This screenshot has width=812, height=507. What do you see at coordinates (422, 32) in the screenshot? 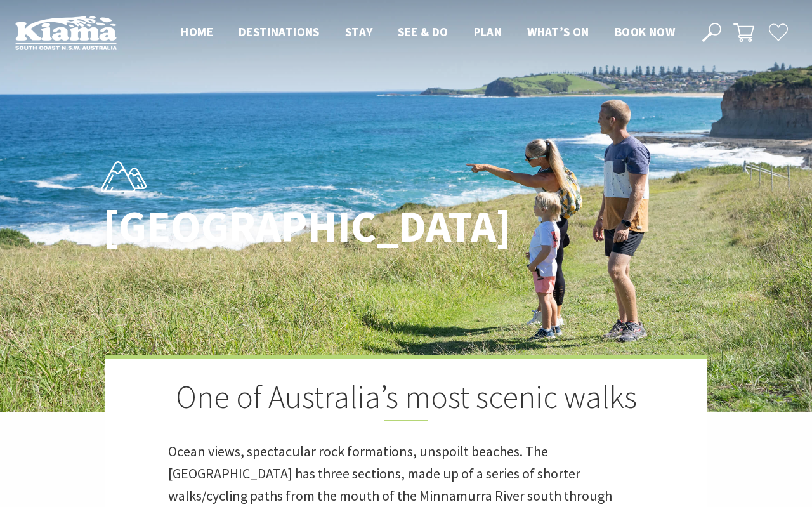
I see `span: See & Do` at bounding box center [422, 32].